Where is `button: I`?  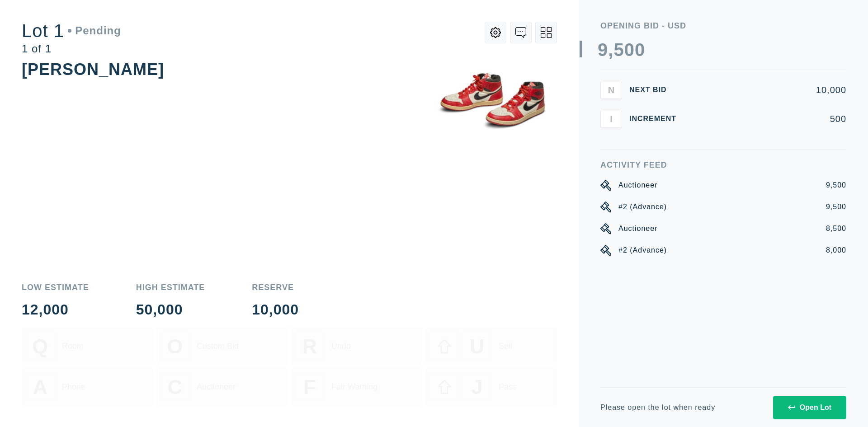
button: I is located at coordinates (612, 119).